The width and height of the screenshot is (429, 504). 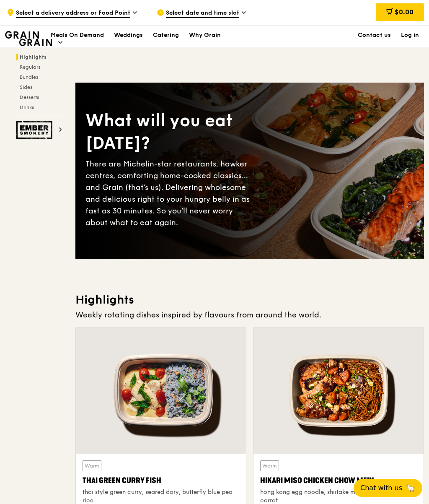 What do you see at coordinates (77, 35) in the screenshot?
I see `h1: Meals On Demand` at bounding box center [77, 35].